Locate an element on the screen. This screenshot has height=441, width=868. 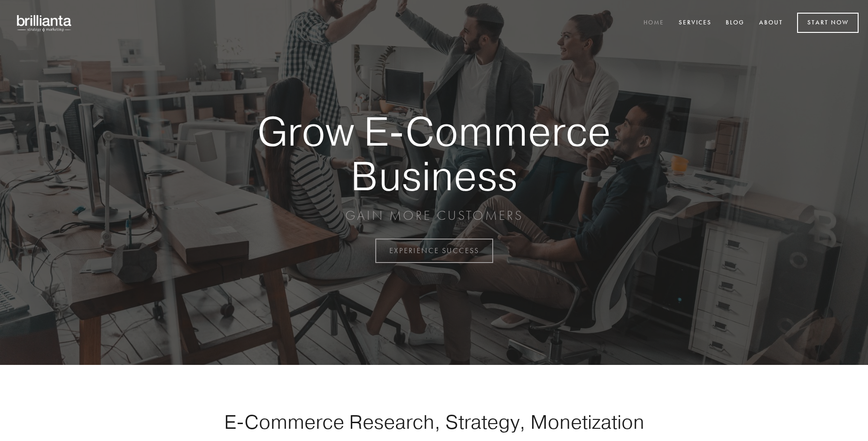
strong: Grow E-Commerce Business is located at coordinates (434, 153).